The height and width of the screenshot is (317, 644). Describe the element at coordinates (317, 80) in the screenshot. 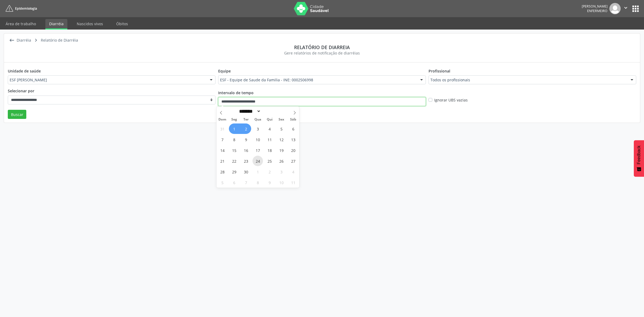

I see `span: ESF - Equipe de Saude da Familia - INE: 0002506998` at that location.